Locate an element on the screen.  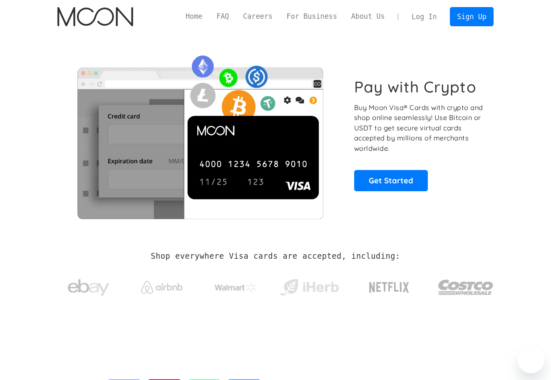
a: ebay is located at coordinates (88, 285).